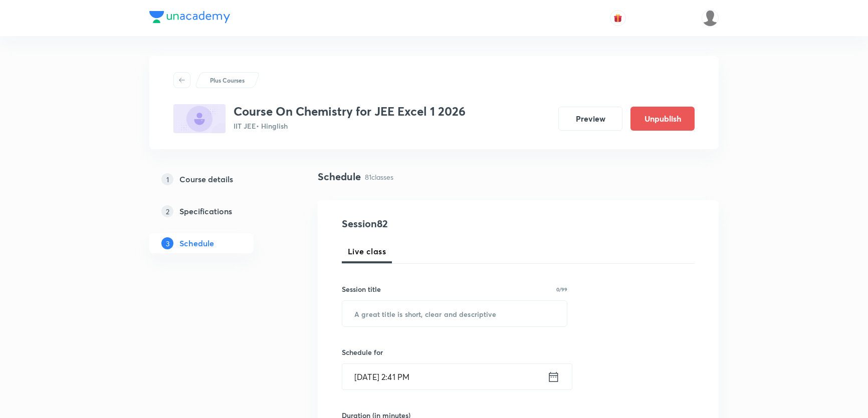  I want to click on a: 1Course details, so click(217, 180).